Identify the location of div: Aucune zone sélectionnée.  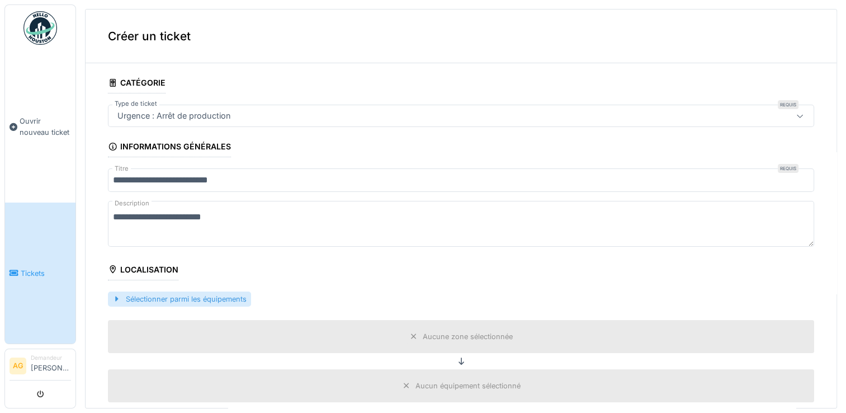
(468, 336).